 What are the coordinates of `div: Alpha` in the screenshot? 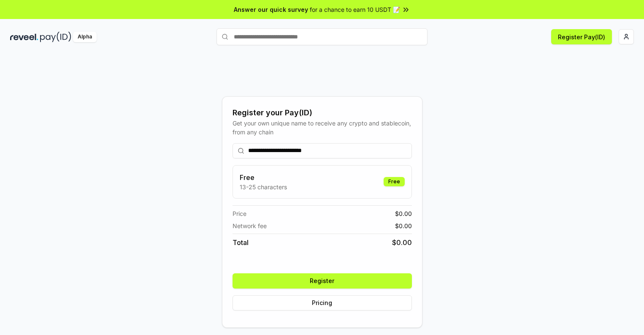 It's located at (84, 37).